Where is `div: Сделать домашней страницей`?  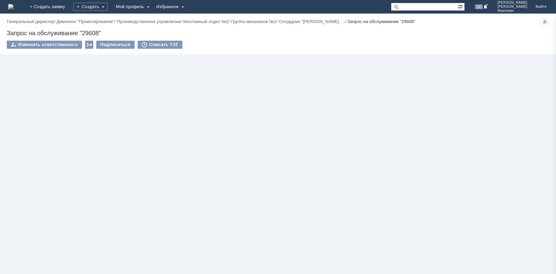 div: Сделать домашней страницей is located at coordinates (544, 22).